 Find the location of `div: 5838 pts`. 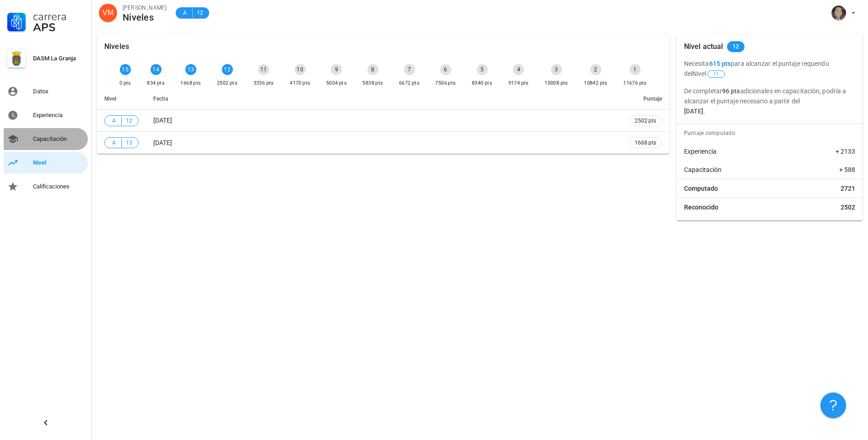

div: 5838 pts is located at coordinates (373, 83).